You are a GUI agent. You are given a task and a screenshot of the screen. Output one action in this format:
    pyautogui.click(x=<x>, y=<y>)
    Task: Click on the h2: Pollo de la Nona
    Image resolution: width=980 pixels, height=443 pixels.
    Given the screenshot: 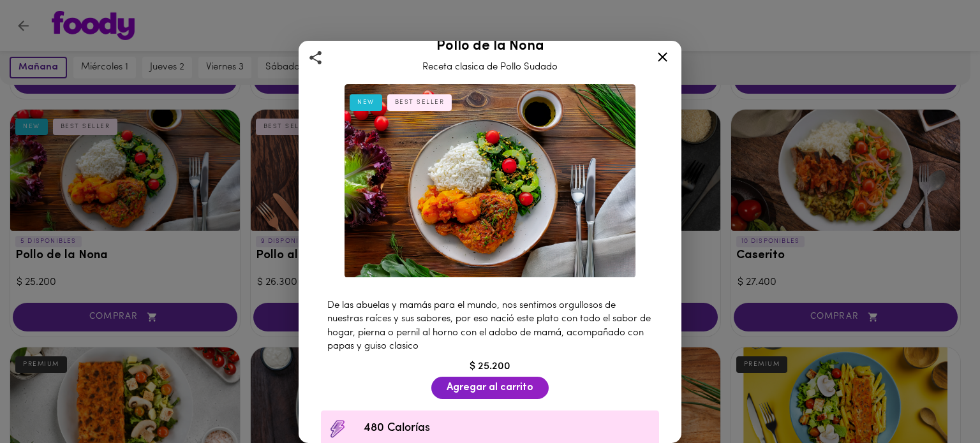 What is the action you would take?
    pyautogui.click(x=490, y=46)
    